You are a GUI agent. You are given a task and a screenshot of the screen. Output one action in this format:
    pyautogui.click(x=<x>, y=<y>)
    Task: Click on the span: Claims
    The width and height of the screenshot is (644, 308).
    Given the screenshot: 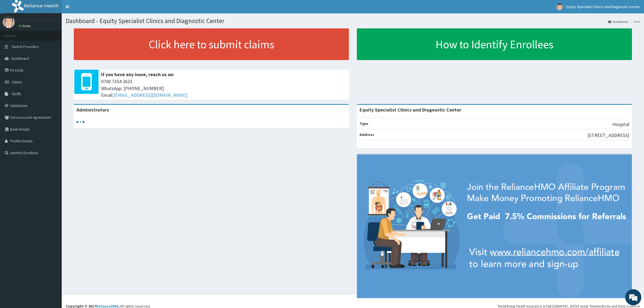 What is the action you would take?
    pyautogui.click(x=17, y=82)
    